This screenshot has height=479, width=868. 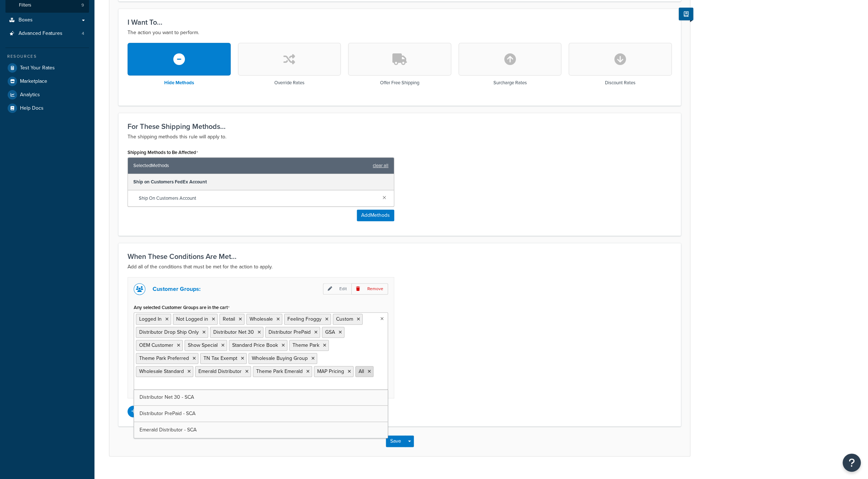 I want to click on a: Analytics, so click(x=47, y=94).